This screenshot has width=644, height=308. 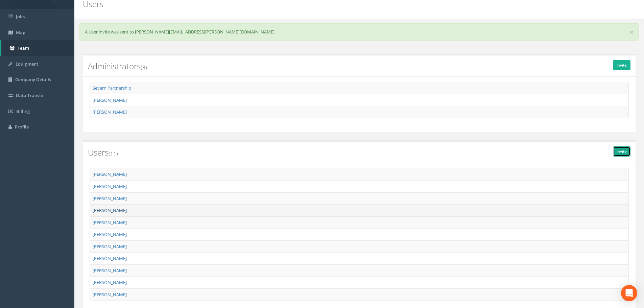 I want to click on span: Company Details, so click(x=33, y=79).